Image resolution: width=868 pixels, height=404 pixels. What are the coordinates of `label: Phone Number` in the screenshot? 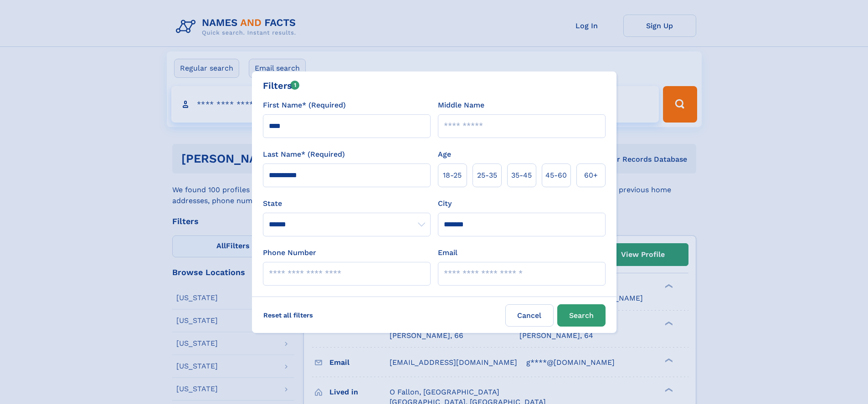 It's located at (290, 252).